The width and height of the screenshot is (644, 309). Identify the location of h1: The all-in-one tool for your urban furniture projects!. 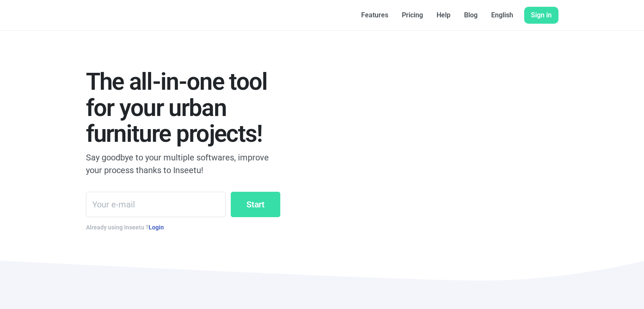
(183, 108).